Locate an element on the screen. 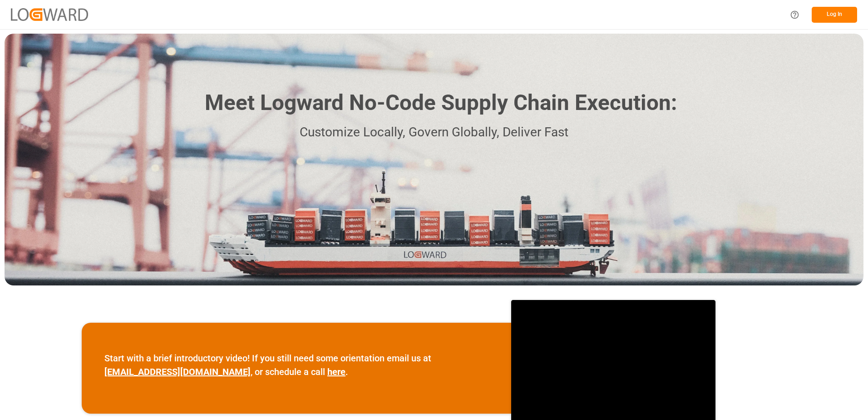 This screenshot has height=420, width=868. p: Customize Locally, Govern Globally, Deliver Fast is located at coordinates (434, 132).